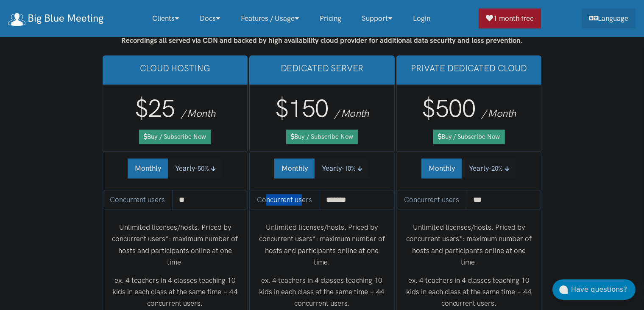  Describe the element at coordinates (421, 18) in the screenshot. I see `a: Login` at that location.